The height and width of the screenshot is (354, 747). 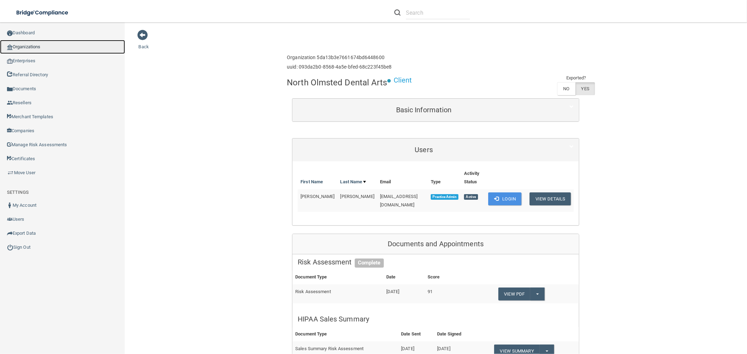 What do you see at coordinates (10, 47) in the screenshot?
I see `img: organization-icon.f8decf85.png` at bounding box center [10, 47].